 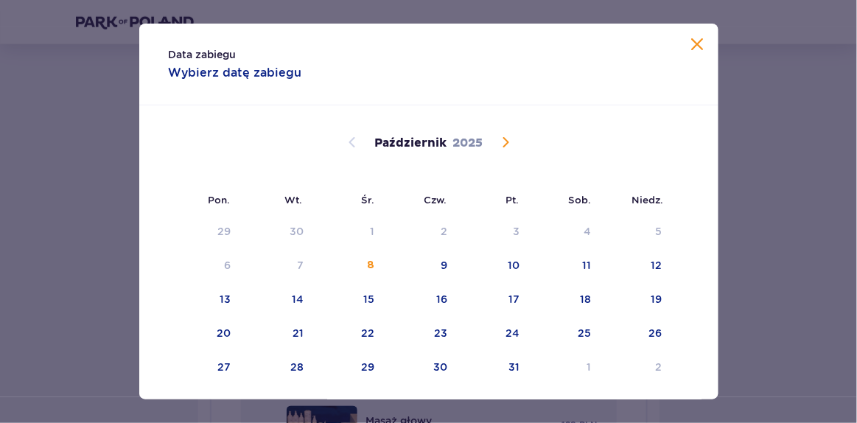 I want to click on td: Data niedostępna. środa, 22 października 2025, so click(x=349, y=334).